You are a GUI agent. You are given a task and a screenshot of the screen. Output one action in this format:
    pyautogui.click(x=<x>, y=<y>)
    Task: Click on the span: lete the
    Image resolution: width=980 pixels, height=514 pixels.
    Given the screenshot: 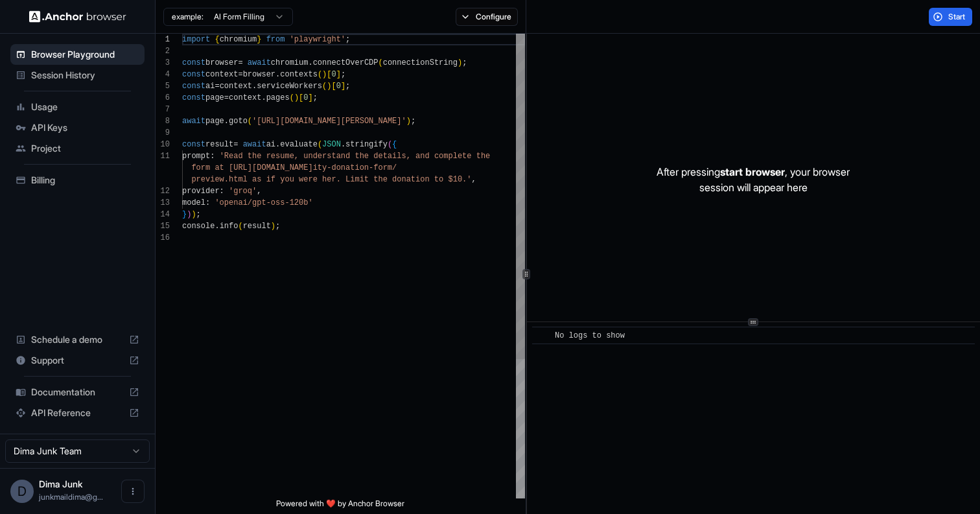 What is the action you would take?
    pyautogui.click(x=472, y=156)
    